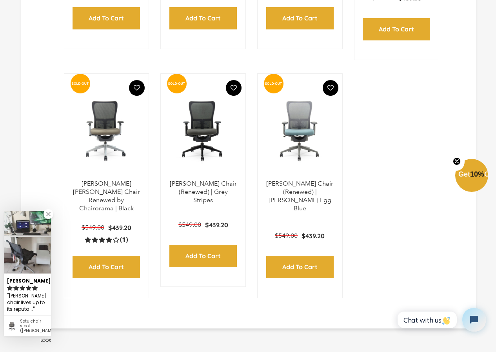  What do you see at coordinates (203, 131) in the screenshot?
I see `a: Zody Chair (Renewed) | Grey Stripes - chairorama Zody Chair (Renewed) | Grey Stripes - chairorama` at bounding box center [203, 131].